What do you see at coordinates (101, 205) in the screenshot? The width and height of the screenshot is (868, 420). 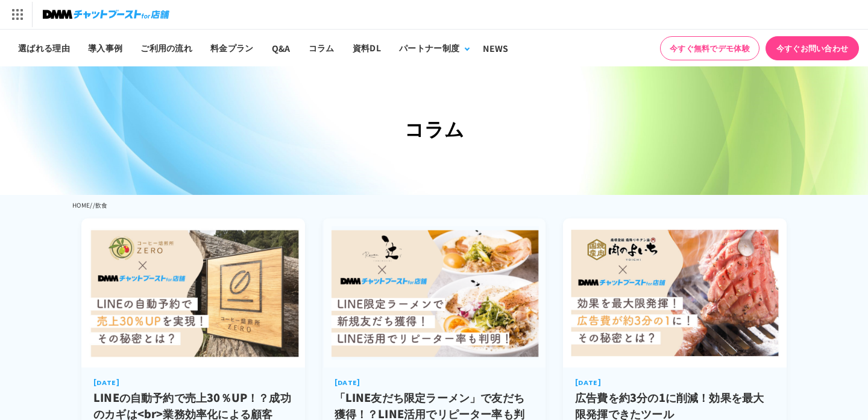 I see `li: 飲食` at bounding box center [101, 205].